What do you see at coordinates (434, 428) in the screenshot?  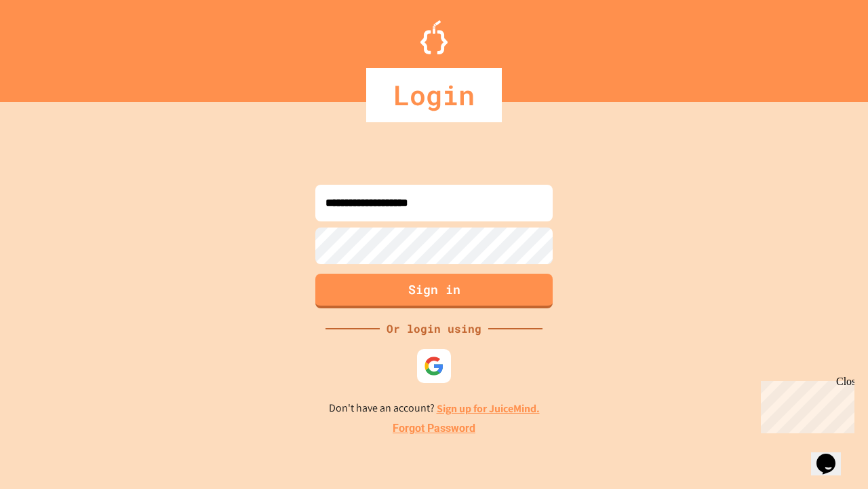 I see `a: Forgot Password` at bounding box center [434, 428].